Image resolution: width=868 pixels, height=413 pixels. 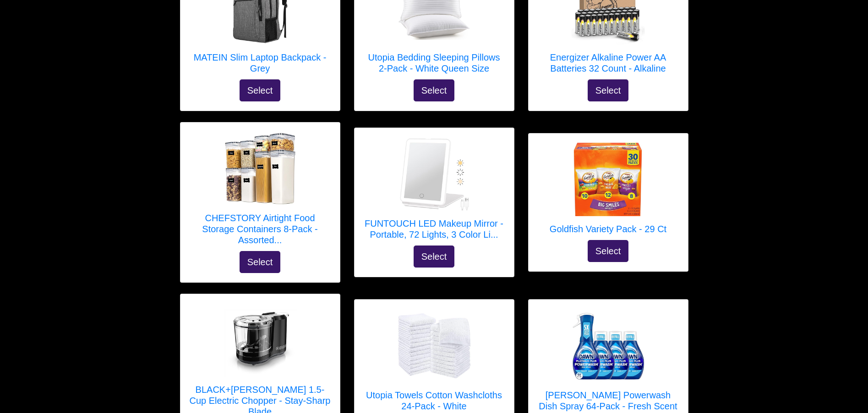 What do you see at coordinates (434, 229) in the screenshot?
I see `h5: FUNTOUCH LED Makeup Mirror - Portable, 72 Lights, 3 Color Li...` at bounding box center [434, 229].